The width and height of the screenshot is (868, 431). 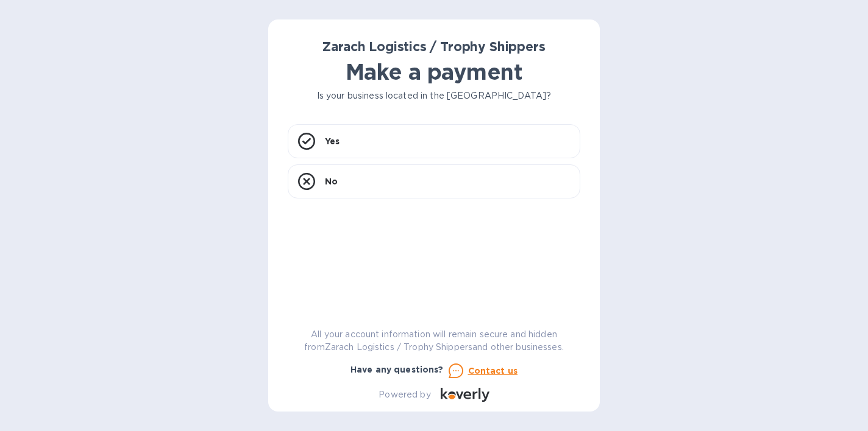 I want to click on h1: Make a payment, so click(x=434, y=72).